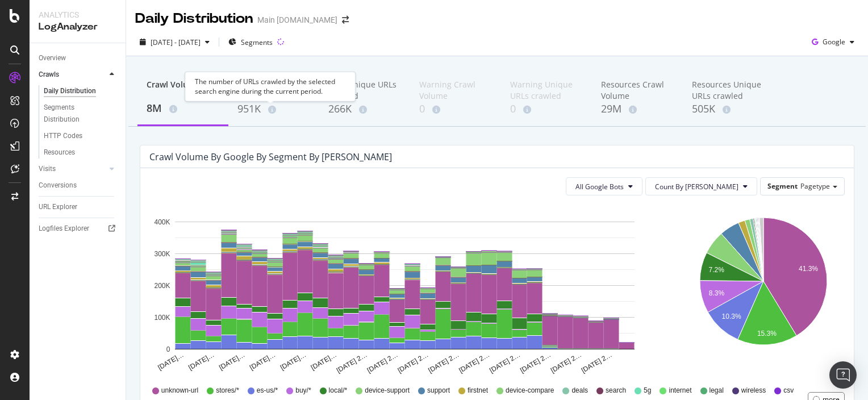  What do you see at coordinates (365, 109) in the screenshot?
I see `div: 266K` at bounding box center [365, 109].